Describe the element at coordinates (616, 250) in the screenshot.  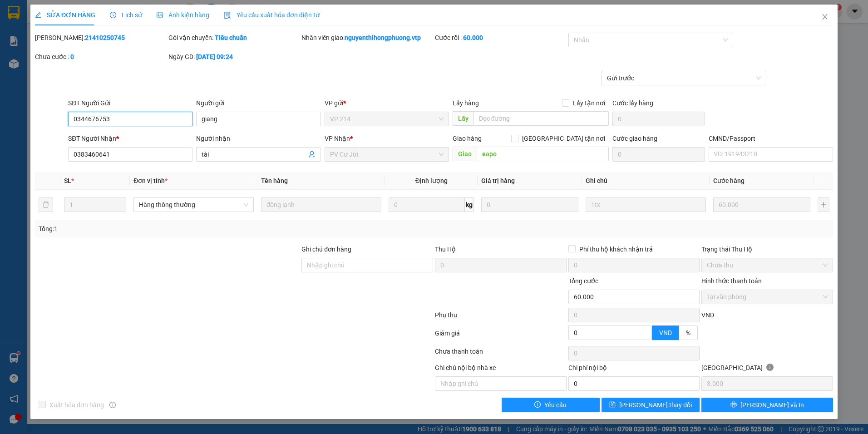
I see `span: Phí thu hộ khách nhận trả` at that location.